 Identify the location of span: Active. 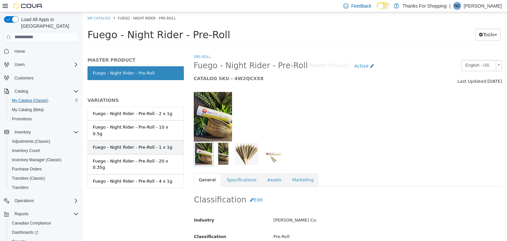
(279, 54).